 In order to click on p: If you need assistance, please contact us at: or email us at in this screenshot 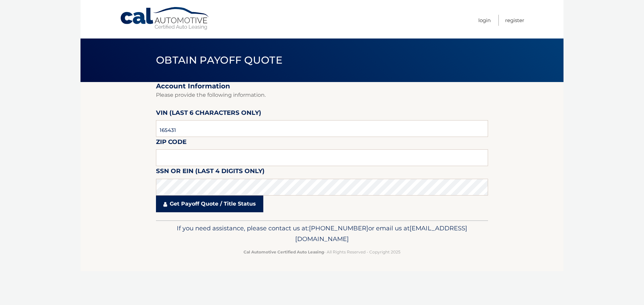, I will do `click(322, 234)`.